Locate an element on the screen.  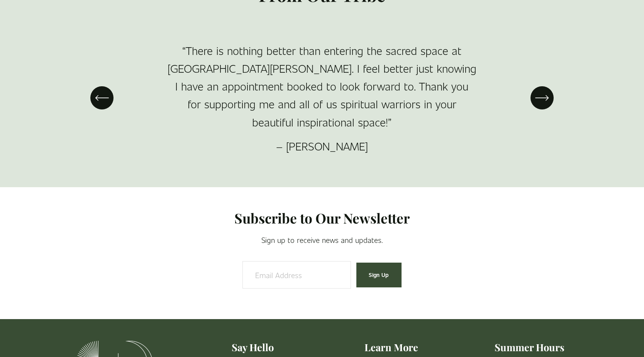
h4: Learn More is located at coordinates (391, 346).